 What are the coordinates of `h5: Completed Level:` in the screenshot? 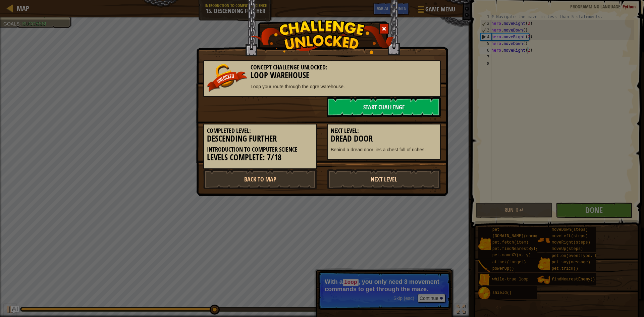 It's located at (260, 131).